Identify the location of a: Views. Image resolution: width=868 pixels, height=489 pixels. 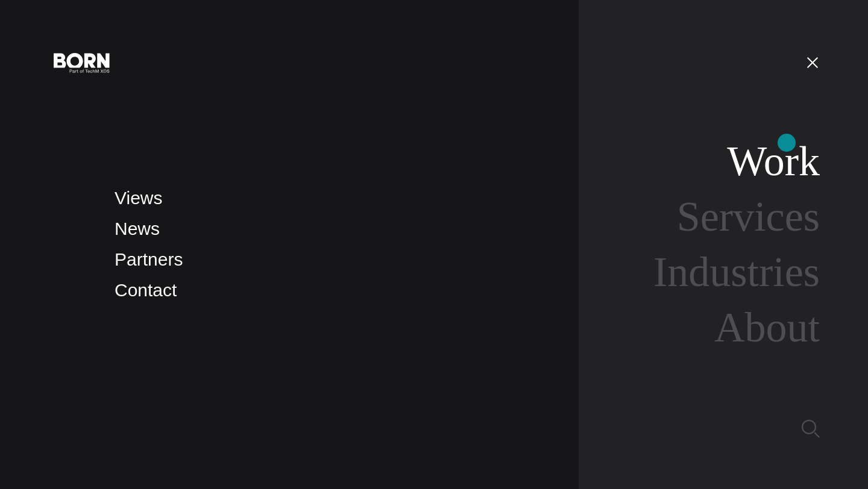
(138, 198).